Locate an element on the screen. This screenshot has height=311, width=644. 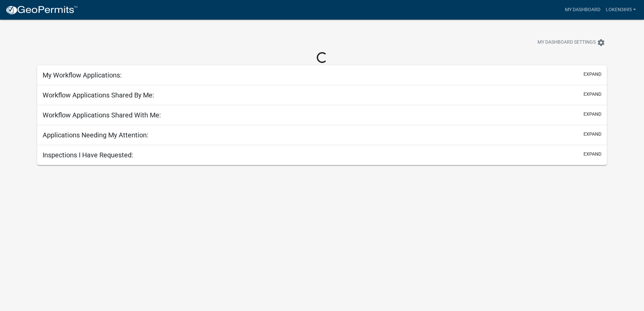
h5: Workflow Applications Shared With Me: is located at coordinates (102, 115).